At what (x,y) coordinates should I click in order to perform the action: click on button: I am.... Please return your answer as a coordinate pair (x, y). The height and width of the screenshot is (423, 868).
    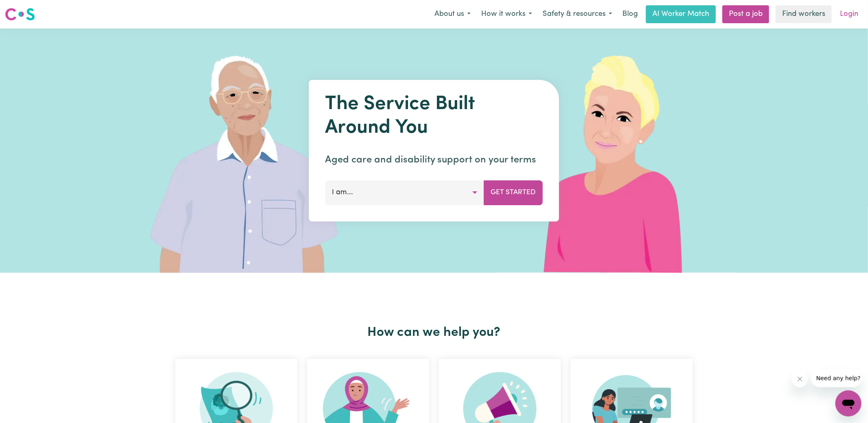
    Looking at the image, I should click on (405, 192).